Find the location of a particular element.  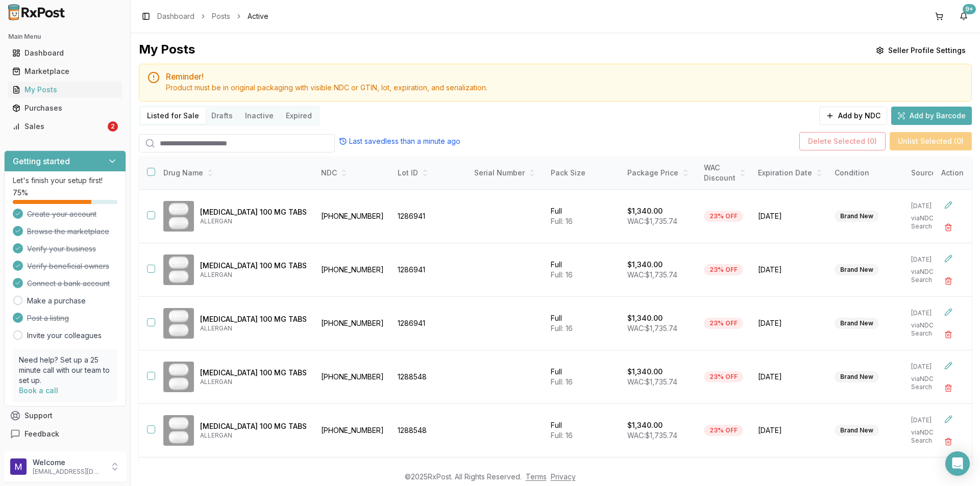

h3: Getting started is located at coordinates (41, 161).